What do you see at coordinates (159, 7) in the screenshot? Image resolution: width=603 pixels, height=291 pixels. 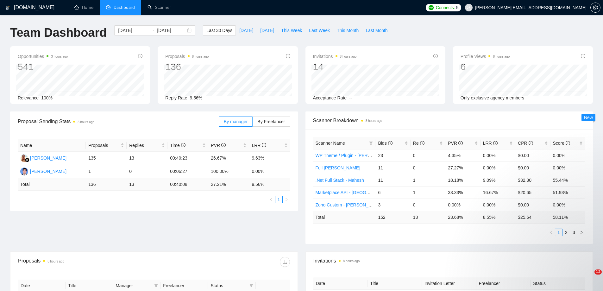 I see `a: searchScanner` at bounding box center [159, 7].